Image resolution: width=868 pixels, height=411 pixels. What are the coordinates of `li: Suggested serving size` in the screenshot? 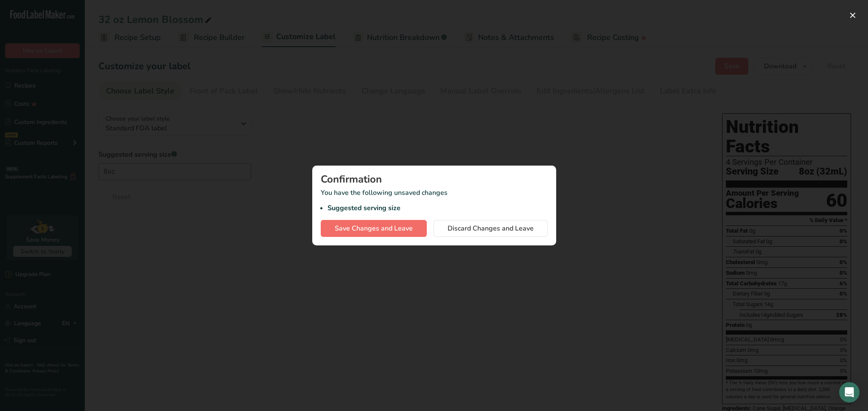 It's located at (437, 208).